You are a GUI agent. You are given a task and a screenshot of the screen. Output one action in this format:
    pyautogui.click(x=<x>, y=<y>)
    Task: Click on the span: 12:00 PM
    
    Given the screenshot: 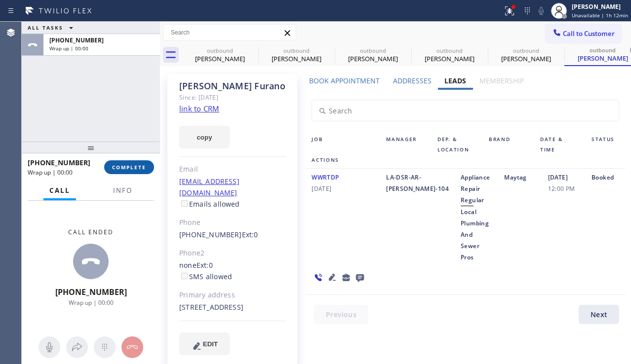 What is the action you would take?
    pyautogui.click(x=564, y=188)
    